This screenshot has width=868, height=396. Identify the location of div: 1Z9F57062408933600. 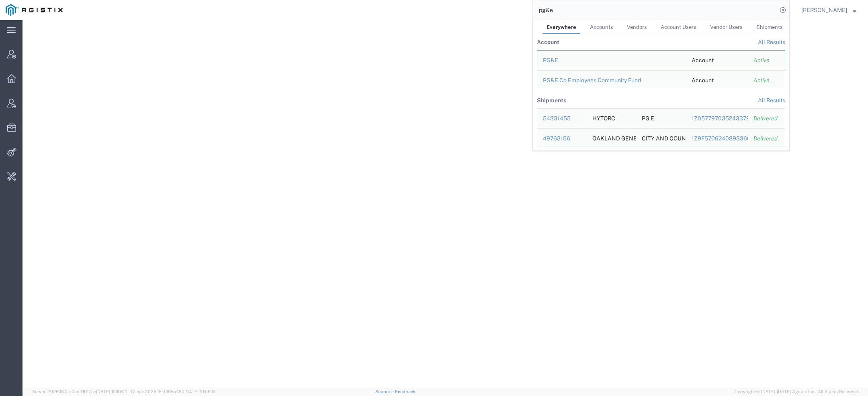
(717, 138).